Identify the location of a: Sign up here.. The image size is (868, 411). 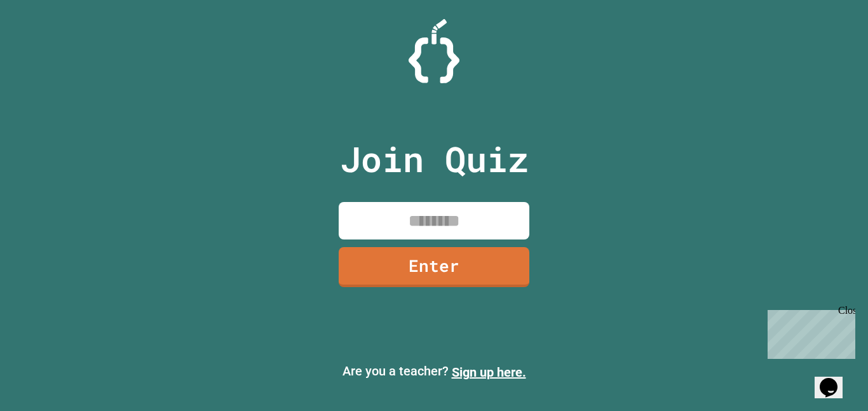
(489, 372).